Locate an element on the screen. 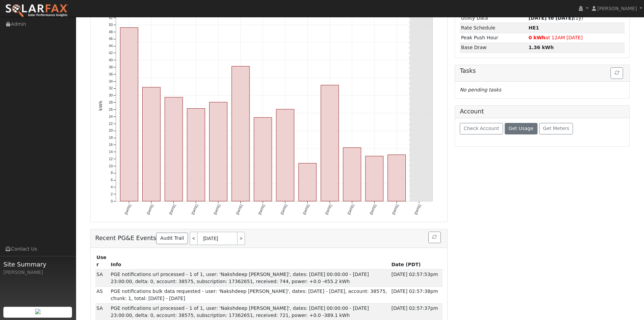  strong: B is located at coordinates (533, 28).